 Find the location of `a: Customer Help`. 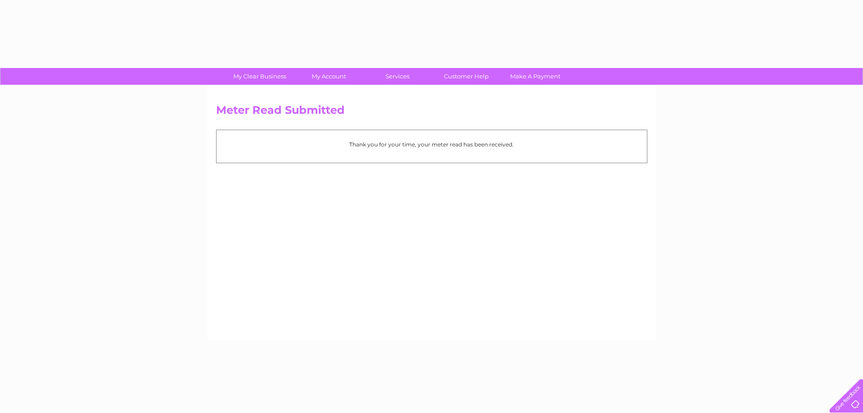

a: Customer Help is located at coordinates (466, 76).